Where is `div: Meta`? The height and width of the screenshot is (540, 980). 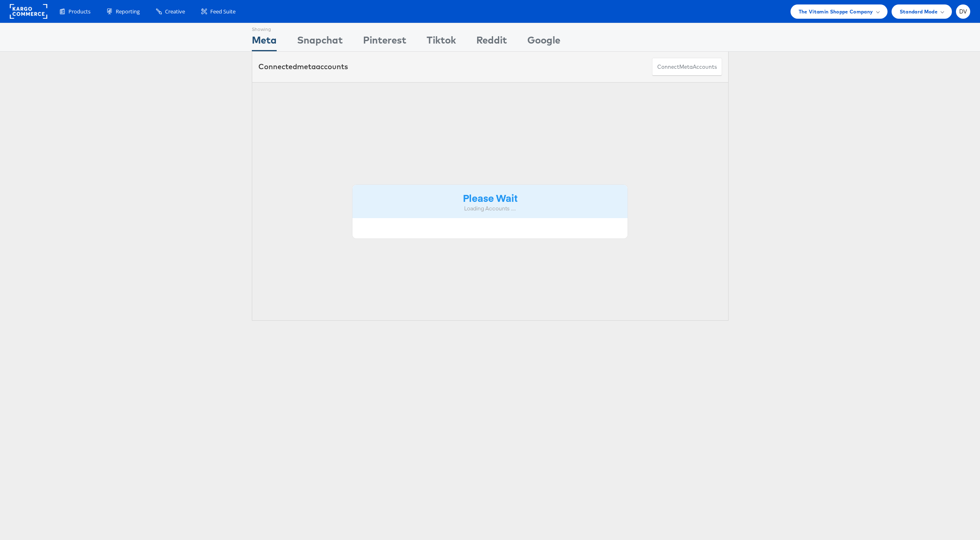
div: Meta is located at coordinates (264, 42).